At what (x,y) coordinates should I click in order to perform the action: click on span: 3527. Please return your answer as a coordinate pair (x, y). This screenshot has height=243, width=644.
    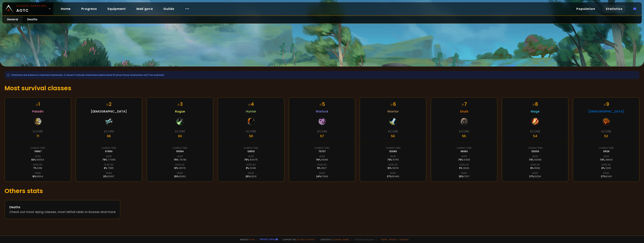
    Looking at the image, I should click on (324, 168).